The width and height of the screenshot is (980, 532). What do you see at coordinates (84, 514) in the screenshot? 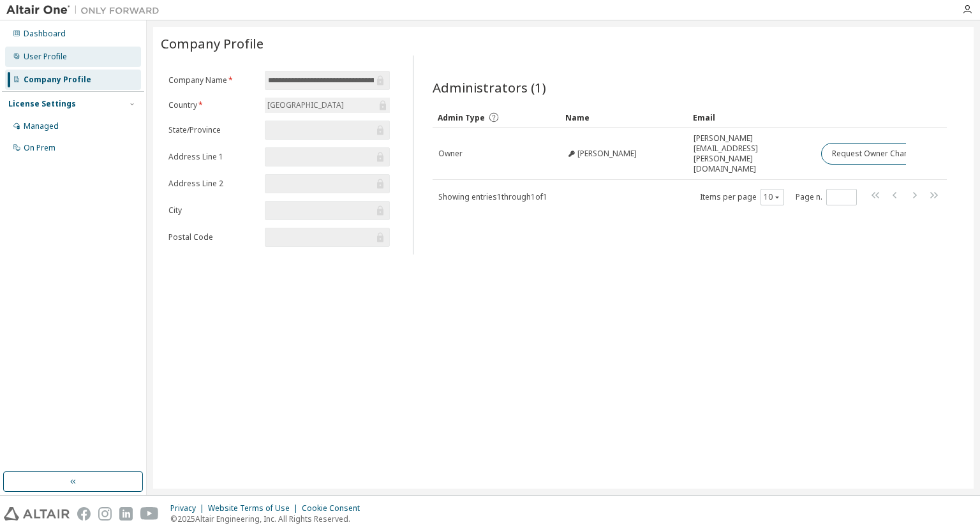
I see `img: facebook.svg` at bounding box center [84, 514].